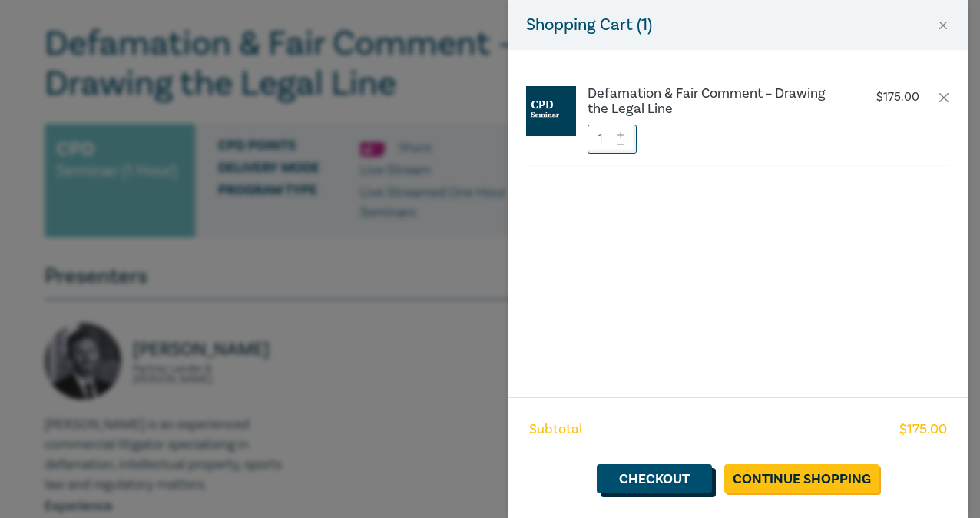 The height and width of the screenshot is (518, 980). What do you see at coordinates (898, 96) in the screenshot?
I see `p: $ 175.00` at bounding box center [898, 96].